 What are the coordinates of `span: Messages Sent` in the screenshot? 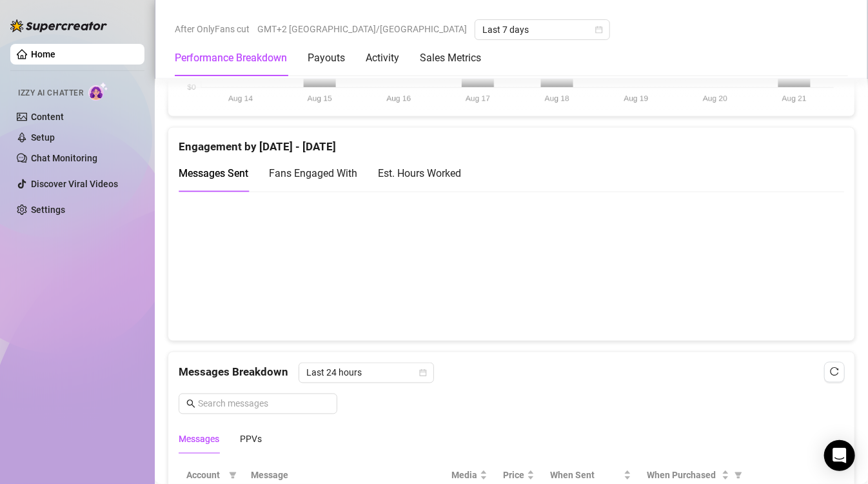 It's located at (213, 172).